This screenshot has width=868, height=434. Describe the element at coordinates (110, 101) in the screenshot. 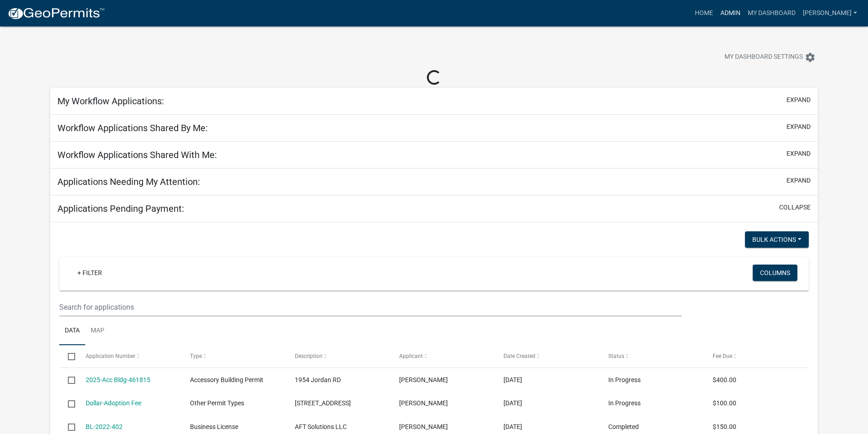

I see `h5: My Workflow Applications:` at that location.